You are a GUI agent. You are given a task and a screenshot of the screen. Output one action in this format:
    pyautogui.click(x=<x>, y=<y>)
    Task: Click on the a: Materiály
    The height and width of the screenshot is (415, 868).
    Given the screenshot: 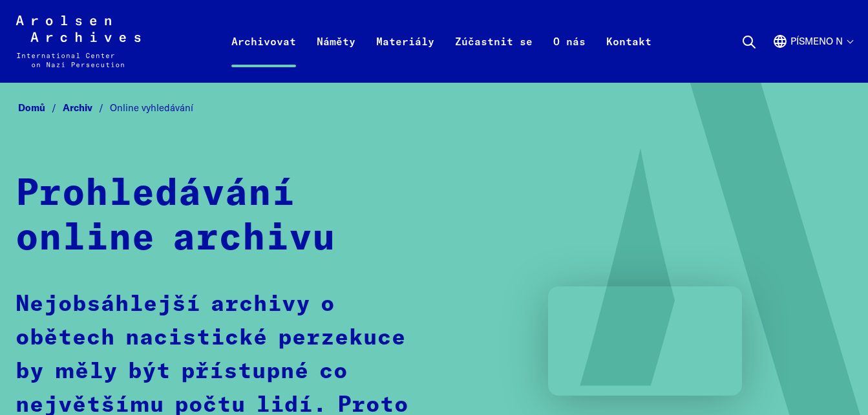 What is the action you would take?
    pyautogui.click(x=405, y=57)
    